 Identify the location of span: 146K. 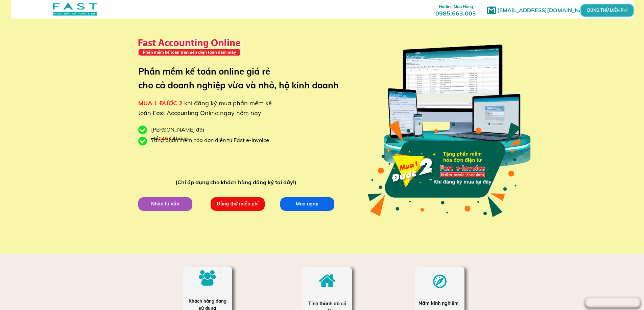
(165, 138).